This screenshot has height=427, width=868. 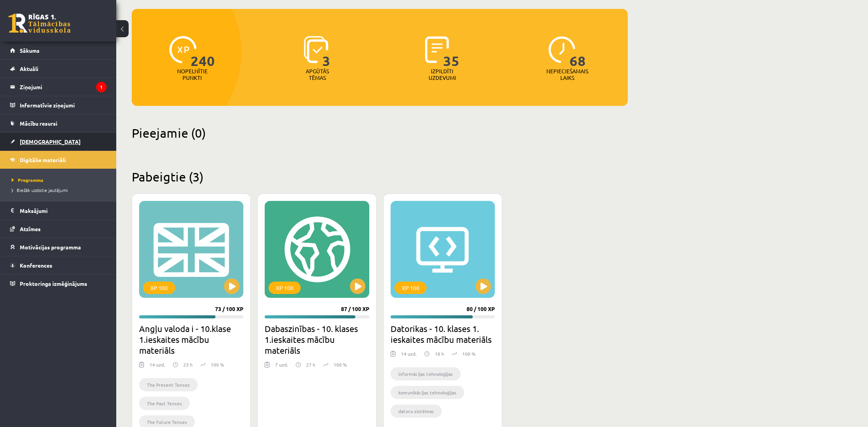 What do you see at coordinates (58, 87) in the screenshot?
I see `a: Ziņojumi1` at bounding box center [58, 87].